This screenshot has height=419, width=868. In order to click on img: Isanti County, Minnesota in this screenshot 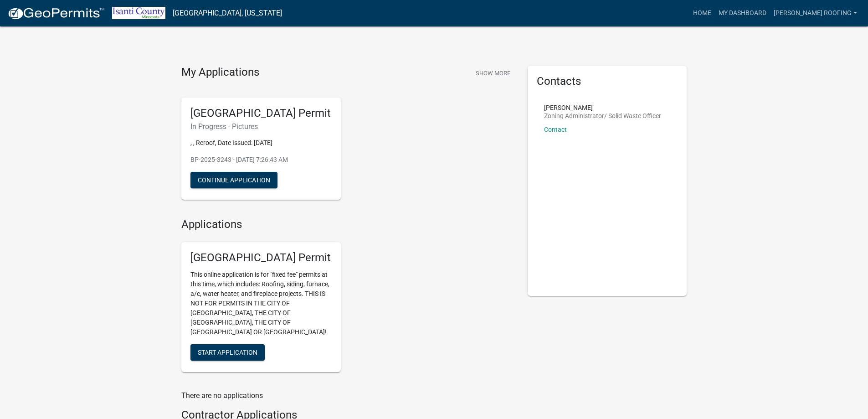, I will do `click(138, 13)`.